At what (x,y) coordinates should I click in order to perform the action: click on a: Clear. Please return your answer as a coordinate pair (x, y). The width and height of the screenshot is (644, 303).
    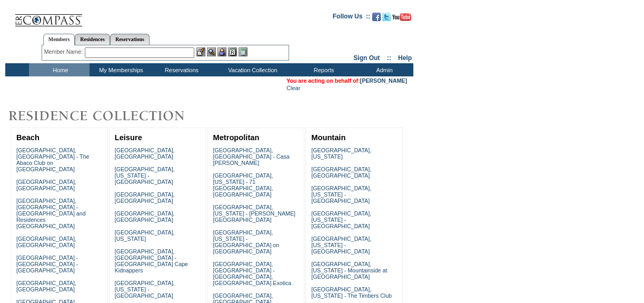
    Looking at the image, I should click on (293, 88).